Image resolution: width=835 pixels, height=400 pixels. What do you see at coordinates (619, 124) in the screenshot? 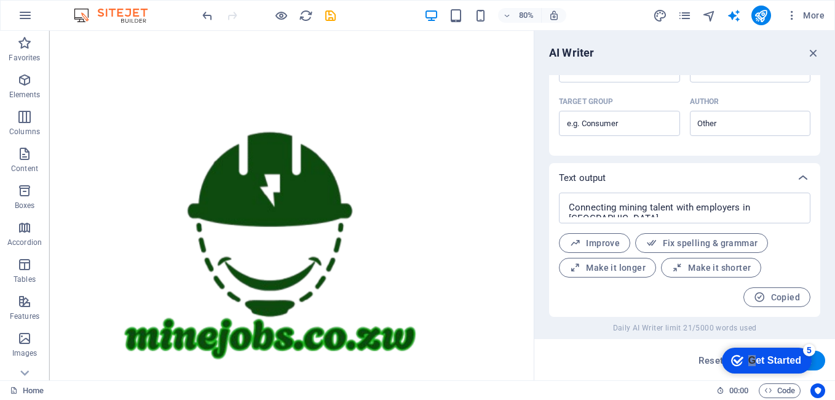
I see `input: Target group` at bounding box center [619, 124].